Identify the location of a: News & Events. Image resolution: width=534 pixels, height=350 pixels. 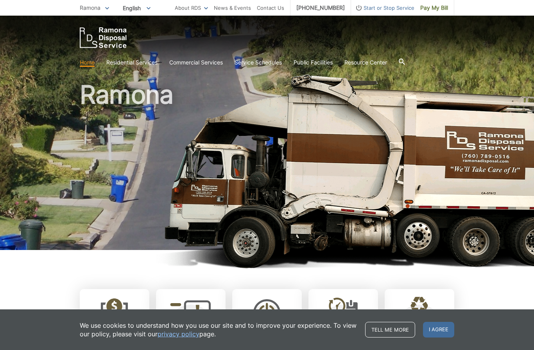
(232, 8).